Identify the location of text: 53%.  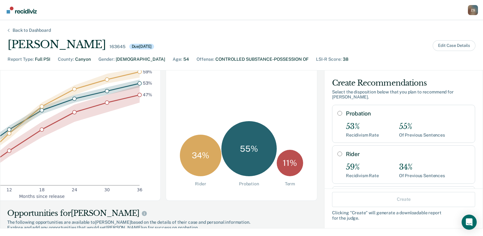
(148, 83).